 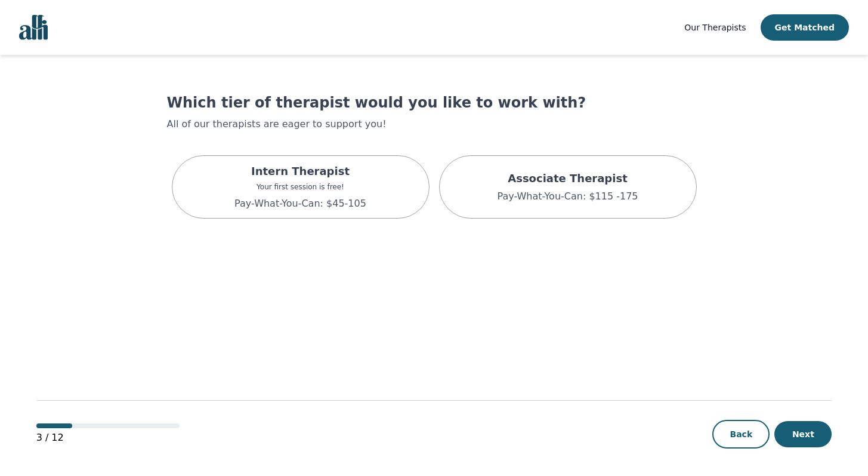 What do you see at coordinates (741, 434) in the screenshot?
I see `button: Back` at bounding box center [741, 434].